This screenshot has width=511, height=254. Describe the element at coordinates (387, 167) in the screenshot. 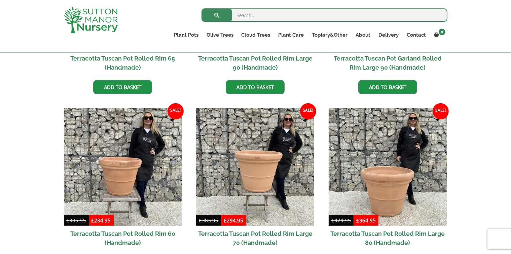

I see `img: Terracotta Tuscan Pot Rolled Rim Large 80 (Handmade)` at that location.